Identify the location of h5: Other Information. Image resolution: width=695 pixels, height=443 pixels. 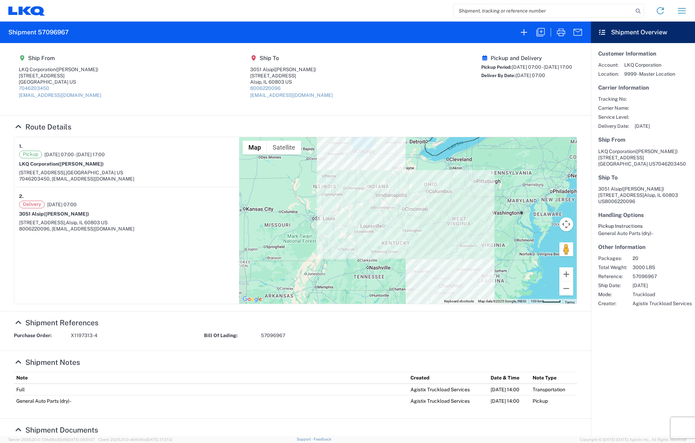
(643, 247).